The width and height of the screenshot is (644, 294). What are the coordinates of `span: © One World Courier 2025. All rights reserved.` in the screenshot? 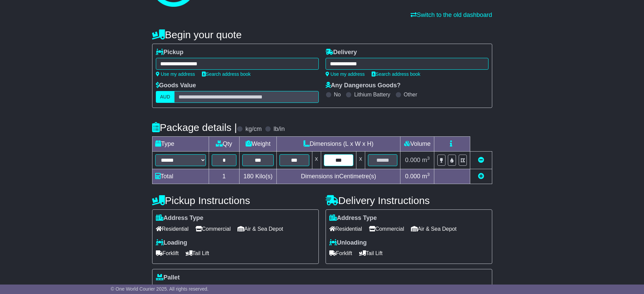 It's located at (160, 289).